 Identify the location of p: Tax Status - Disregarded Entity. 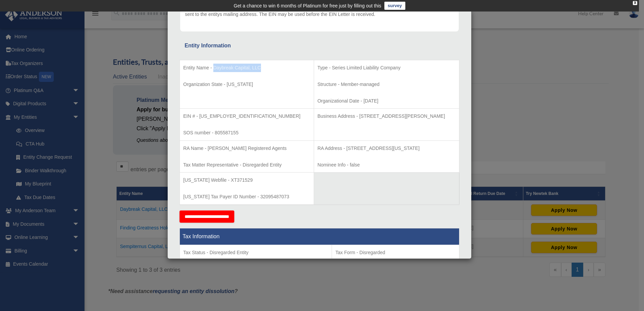
(255, 252).